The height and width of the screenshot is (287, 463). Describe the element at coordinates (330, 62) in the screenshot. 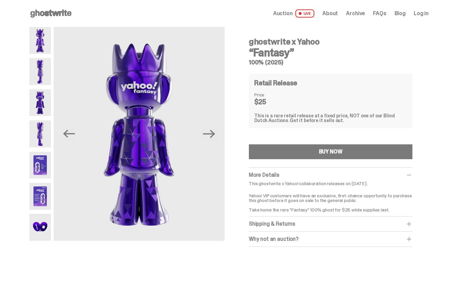

I see `h5: 100% (2025)` at that location.